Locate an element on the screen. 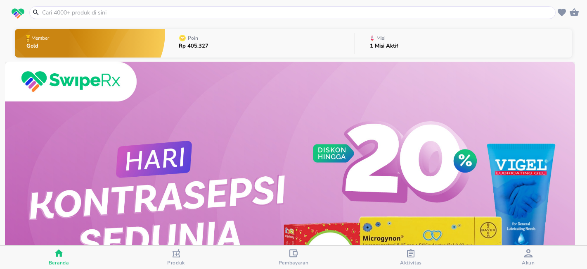  p: Misi is located at coordinates (381, 38).